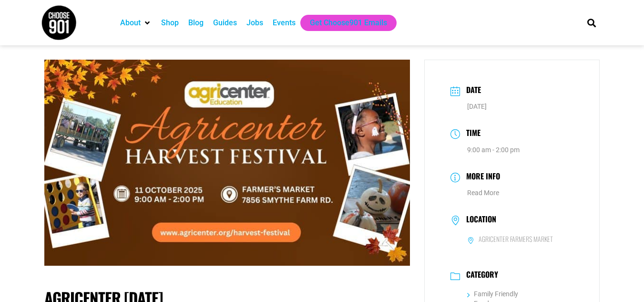  Describe the element at coordinates (255, 23) in the screenshot. I see `a: Jobs` at that location.